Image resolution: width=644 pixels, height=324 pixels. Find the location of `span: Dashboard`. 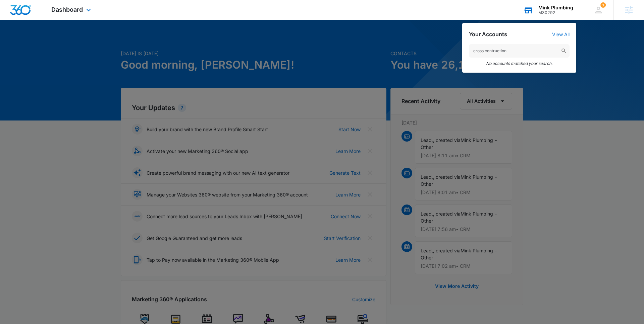

span: Dashboard is located at coordinates (67, 9).